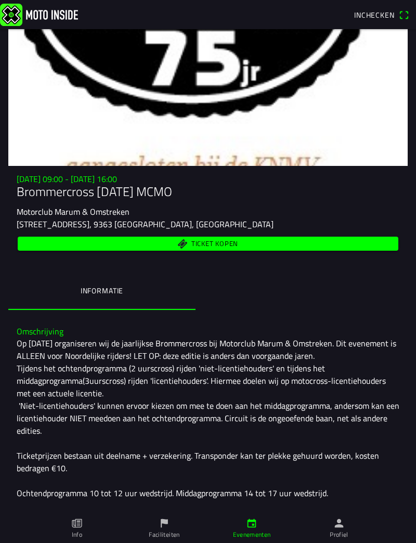  What do you see at coordinates (252, 523) in the screenshot?
I see `ion-icon: calendar` at bounding box center [252, 523].